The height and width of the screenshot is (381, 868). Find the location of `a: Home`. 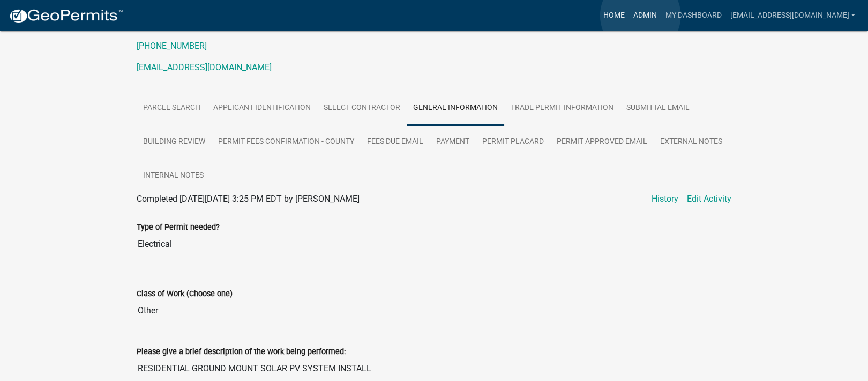

a: Home is located at coordinates (614, 15).